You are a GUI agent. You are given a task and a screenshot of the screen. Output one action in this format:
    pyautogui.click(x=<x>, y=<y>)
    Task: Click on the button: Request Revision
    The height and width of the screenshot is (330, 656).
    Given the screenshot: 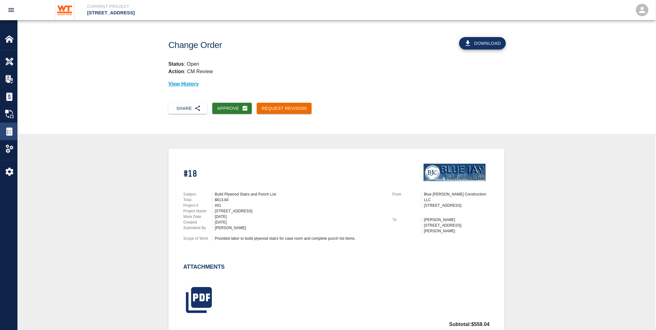 What is the action you would take?
    pyautogui.click(x=284, y=108)
    